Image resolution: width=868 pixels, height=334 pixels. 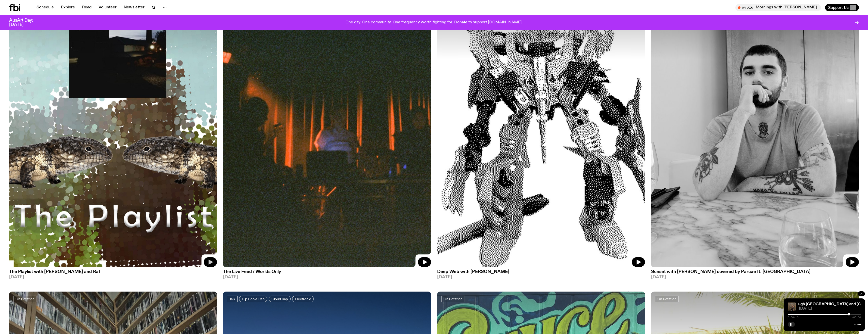 I want to click on span: 0:50:10, so click(x=793, y=318).